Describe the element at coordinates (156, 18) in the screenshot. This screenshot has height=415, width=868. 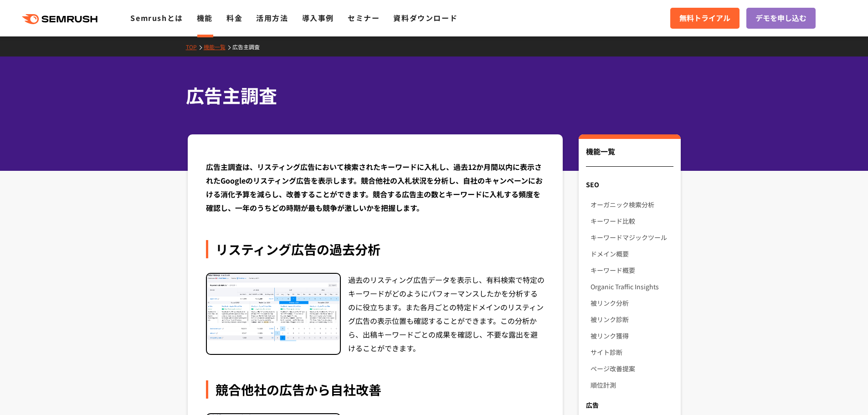
I see `a: Semrushとは` at that location.